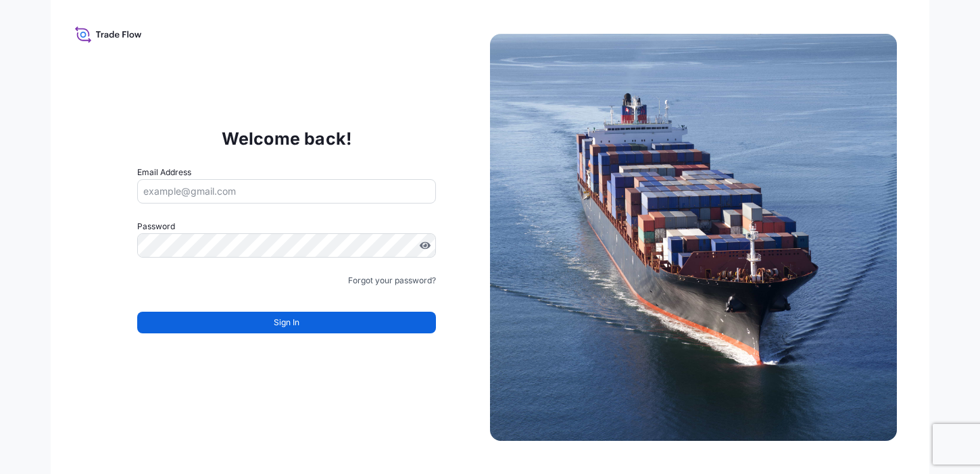  I want to click on a: Forgot your password?, so click(392, 281).